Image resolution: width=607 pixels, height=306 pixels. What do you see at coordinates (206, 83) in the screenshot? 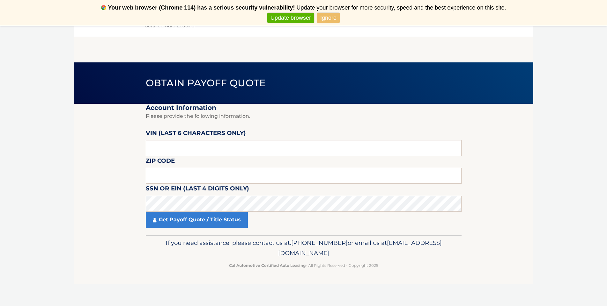
I see `span: Obtain Payoff Quote` at bounding box center [206, 83].